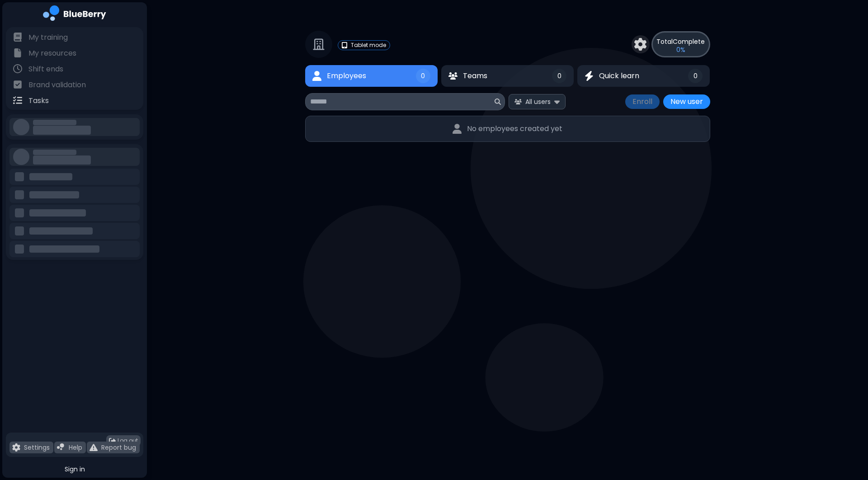  What do you see at coordinates (475, 76) in the screenshot?
I see `span: Teams` at bounding box center [475, 76].